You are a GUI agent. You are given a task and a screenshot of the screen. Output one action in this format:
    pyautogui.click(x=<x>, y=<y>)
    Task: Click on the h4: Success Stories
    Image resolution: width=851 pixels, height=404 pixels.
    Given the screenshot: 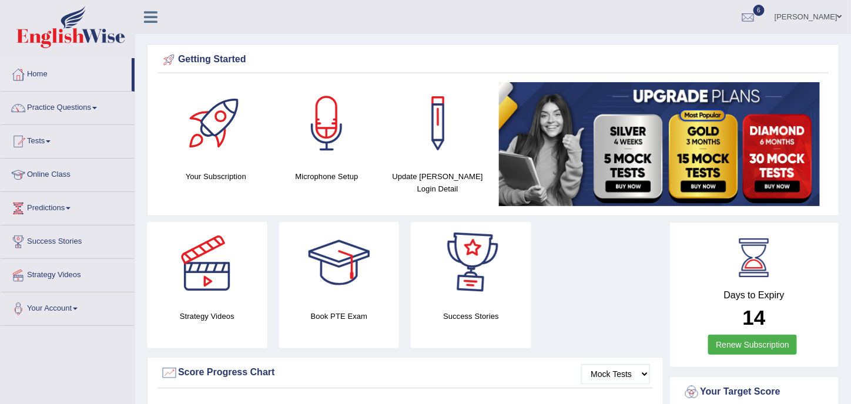 What is the action you would take?
    pyautogui.click(x=470, y=316)
    